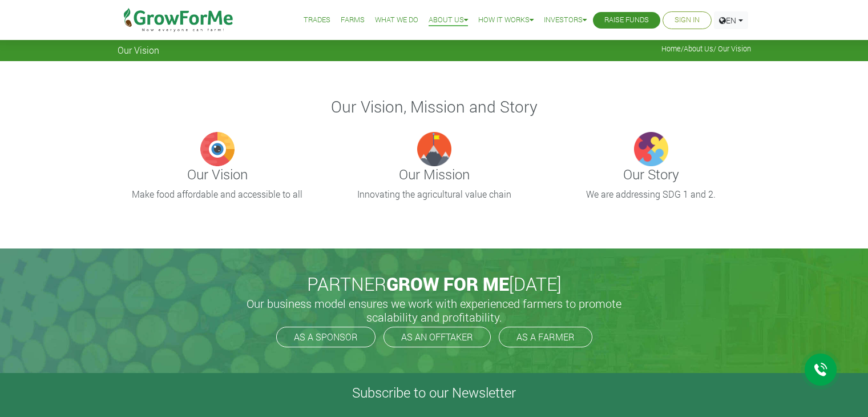 Image resolution: width=868 pixels, height=417 pixels. What do you see at coordinates (651, 194) in the screenshot?
I see `p: We are addressing SDG 1 and 2.` at bounding box center [651, 194].